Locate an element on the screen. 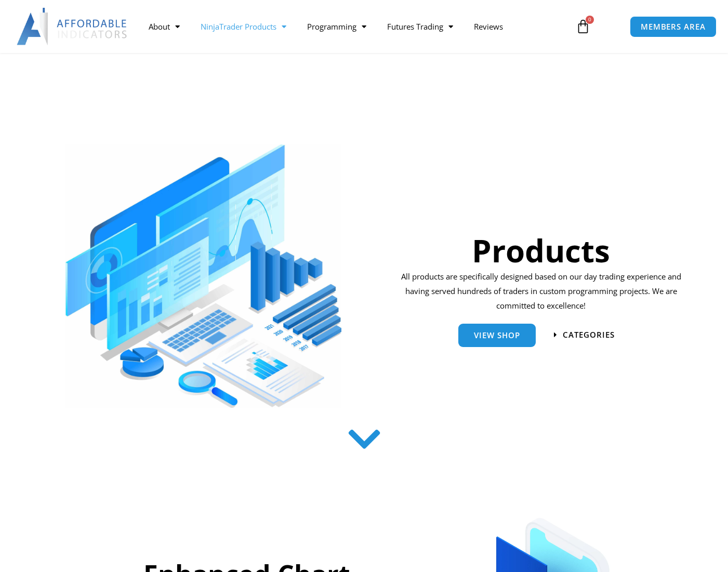 The width and height of the screenshot is (728, 572). a: NinjaTrader Products is located at coordinates (243, 27).